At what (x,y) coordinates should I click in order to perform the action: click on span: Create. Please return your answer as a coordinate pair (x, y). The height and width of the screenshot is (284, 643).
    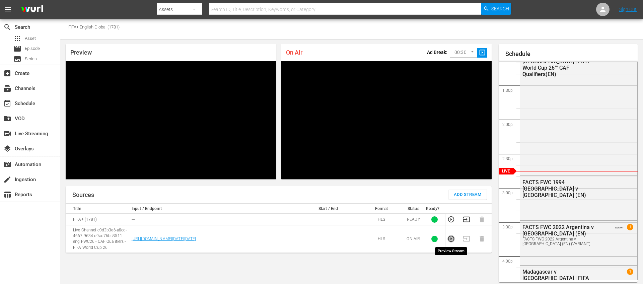
    Looking at the image, I should click on (7, 73).